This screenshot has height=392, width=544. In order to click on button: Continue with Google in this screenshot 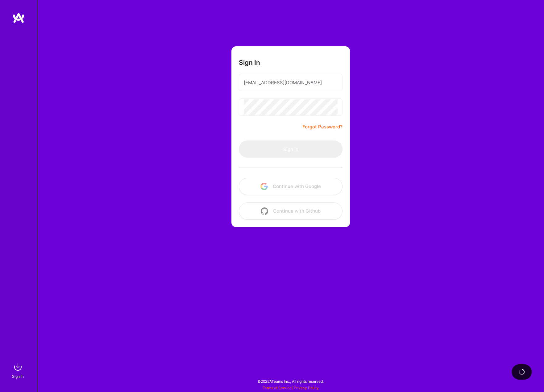, I will do `click(291, 186)`.